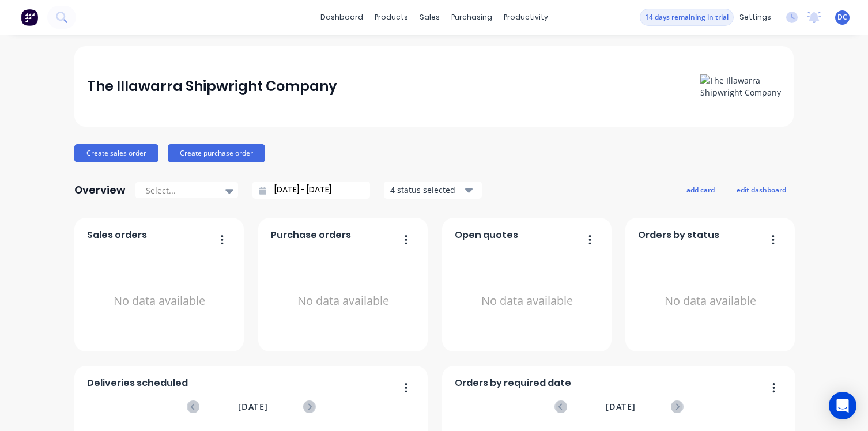 Image resolution: width=868 pixels, height=431 pixels. I want to click on div: productivity, so click(526, 17).